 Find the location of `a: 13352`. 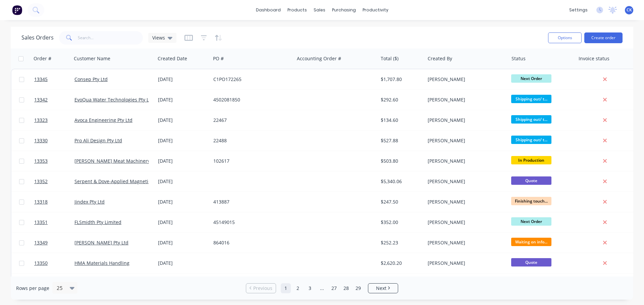

a: 13352 is located at coordinates (54, 181).